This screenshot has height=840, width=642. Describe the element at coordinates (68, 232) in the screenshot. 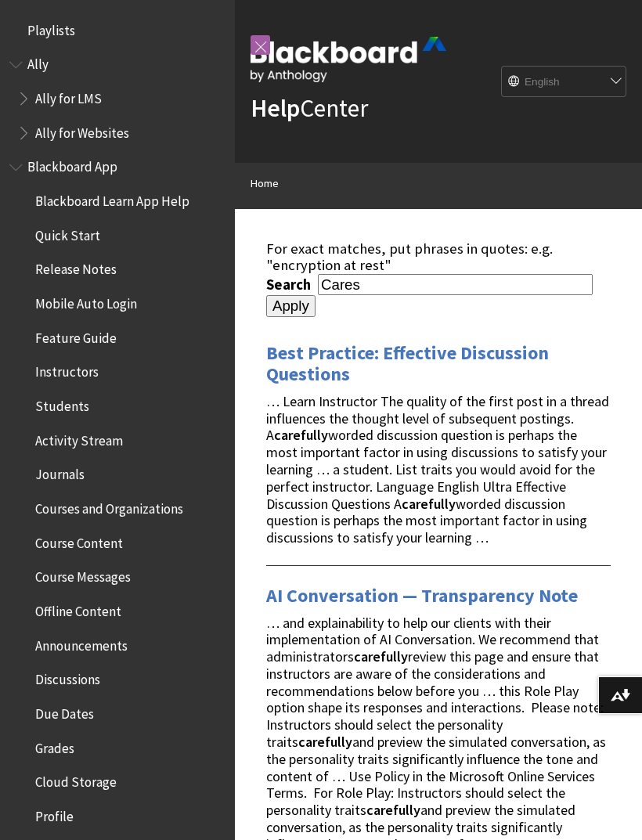

I see `span: Quick Start` at that location.